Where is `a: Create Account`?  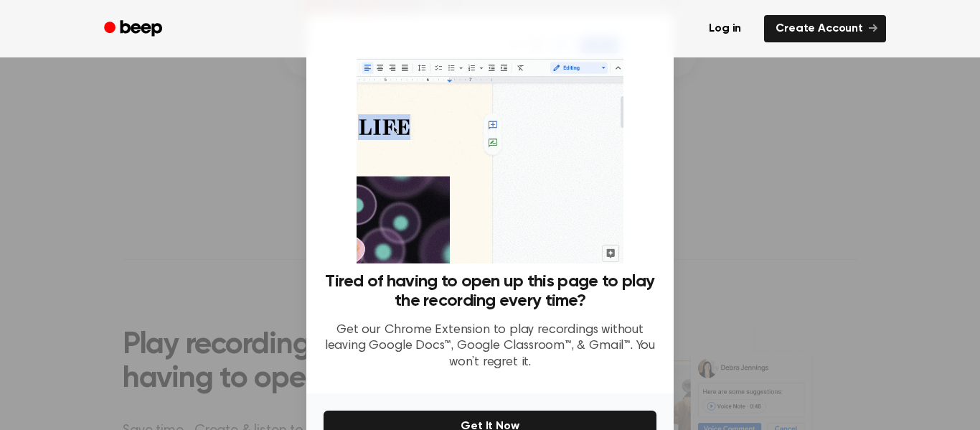 a: Create Account is located at coordinates (825, 29).